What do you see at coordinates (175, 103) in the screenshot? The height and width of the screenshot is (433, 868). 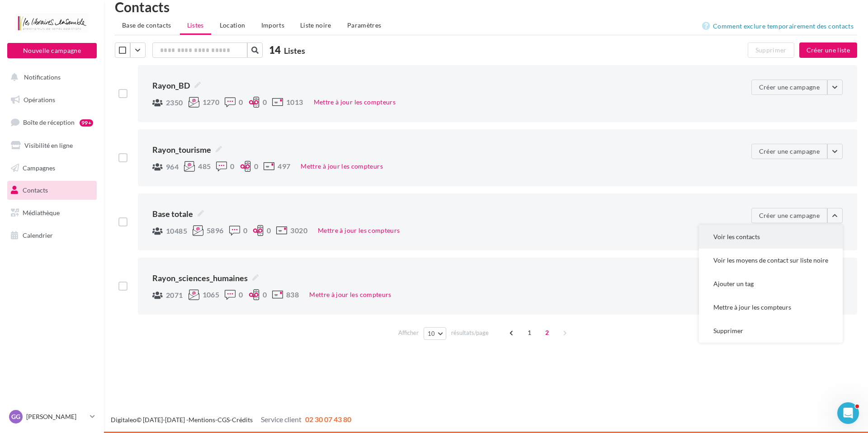 I see `span: 2350` at bounding box center [175, 103].